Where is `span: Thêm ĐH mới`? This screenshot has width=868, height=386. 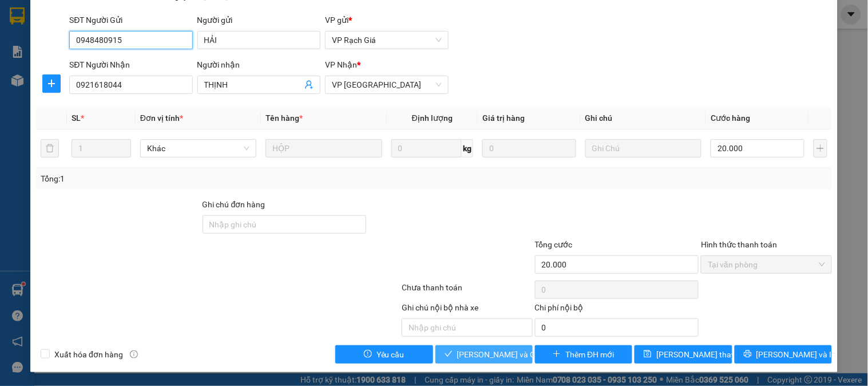 span: Thêm ĐH mới is located at coordinates (590, 354).